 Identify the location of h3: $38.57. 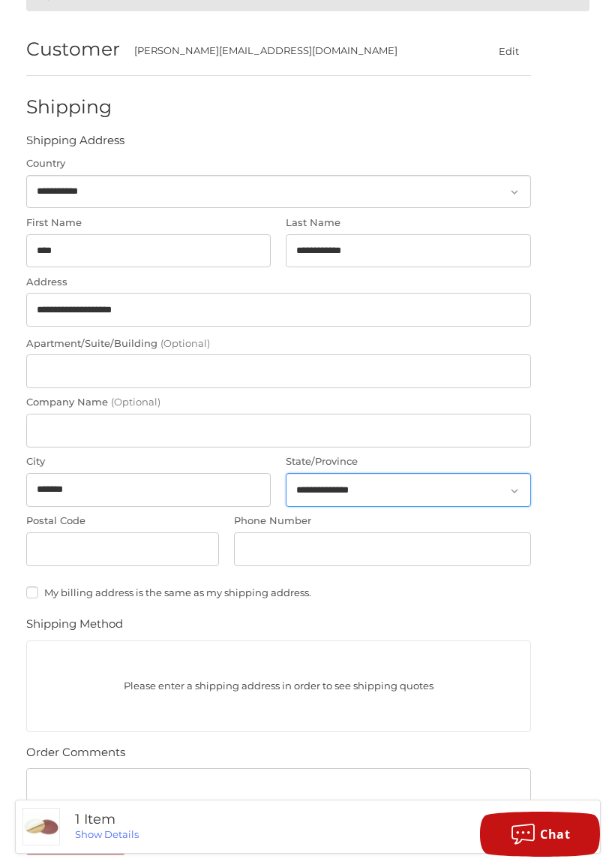
(463, 825).